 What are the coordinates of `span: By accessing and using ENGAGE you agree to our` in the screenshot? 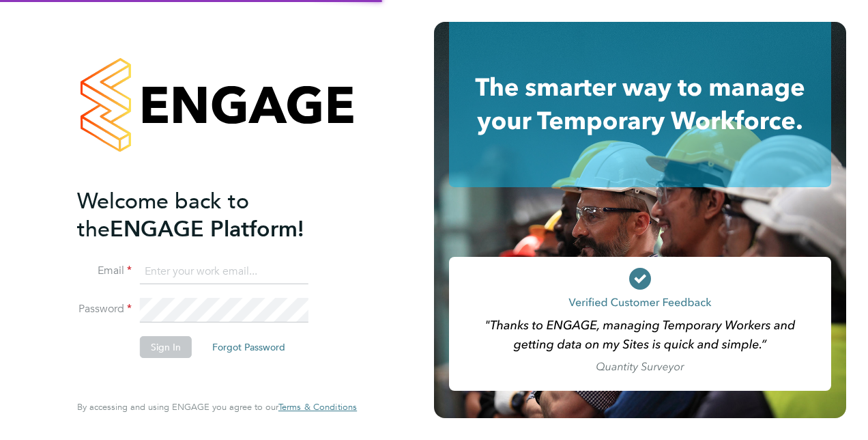 It's located at (217, 406).